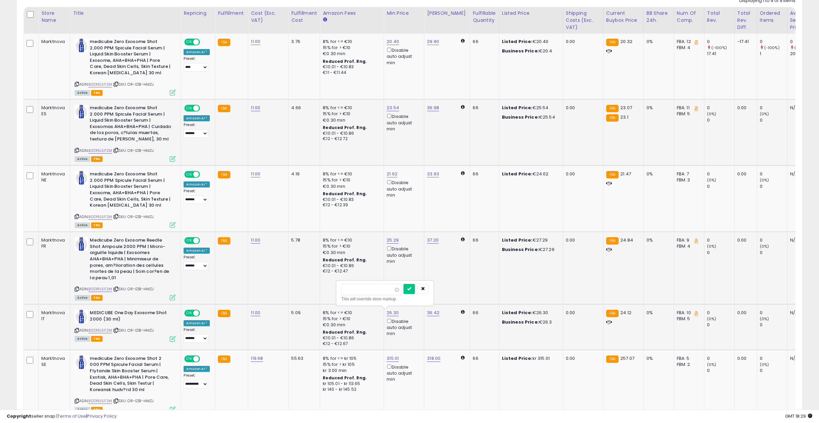  What do you see at coordinates (130, 260) in the screenshot?
I see `b: Medicube Zero Exosome Reedle Shot Ampoule 2000 PPM | Micro-aiguille liquide | Exosomes AHA+BHA+PH...` at bounding box center [130, 260].